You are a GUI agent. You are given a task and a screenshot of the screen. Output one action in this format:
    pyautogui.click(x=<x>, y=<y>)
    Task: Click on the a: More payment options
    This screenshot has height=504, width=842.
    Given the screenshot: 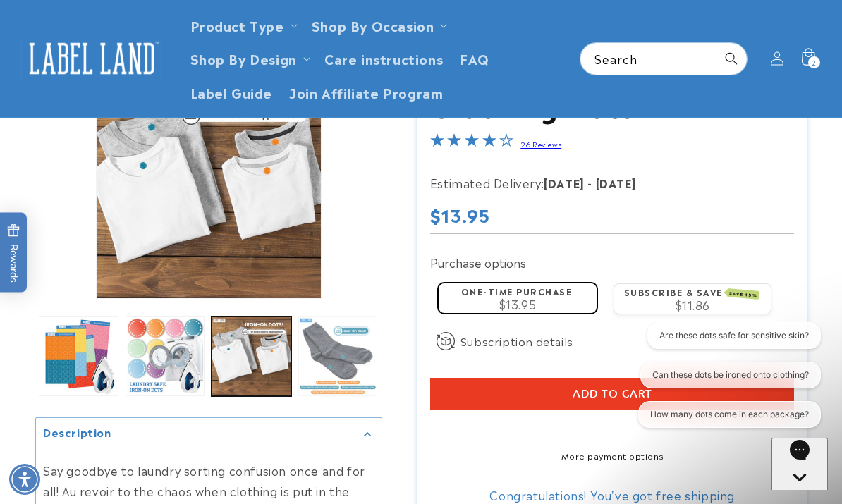 What is the action you would take?
    pyautogui.click(x=612, y=455)
    